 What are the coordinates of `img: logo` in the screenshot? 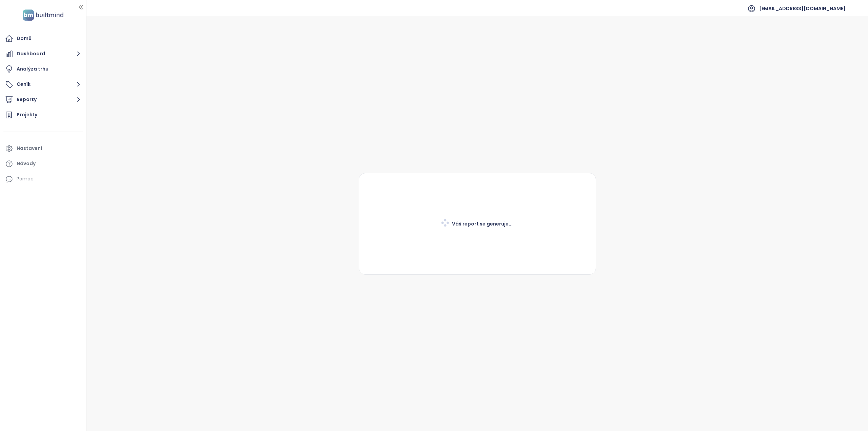 It's located at (43, 15).